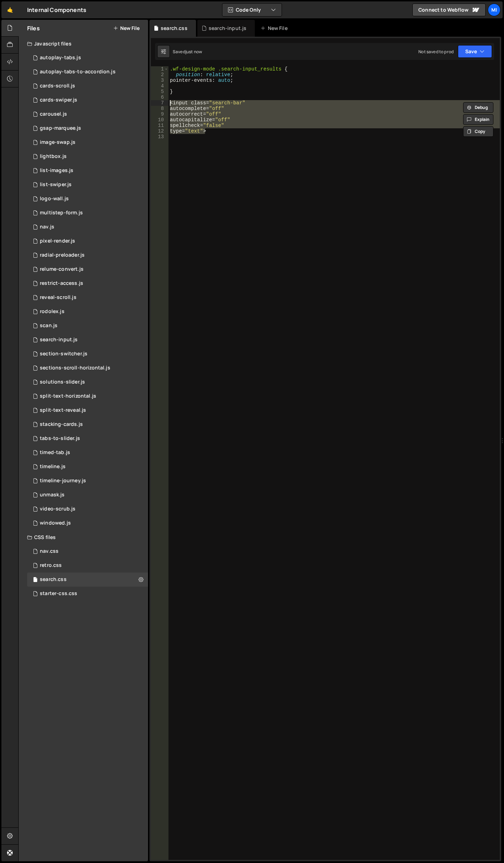 The image size is (504, 863). Describe the element at coordinates (77, 72) in the screenshot. I see `div: autoplay-tabs-to-accordion.js` at that location.